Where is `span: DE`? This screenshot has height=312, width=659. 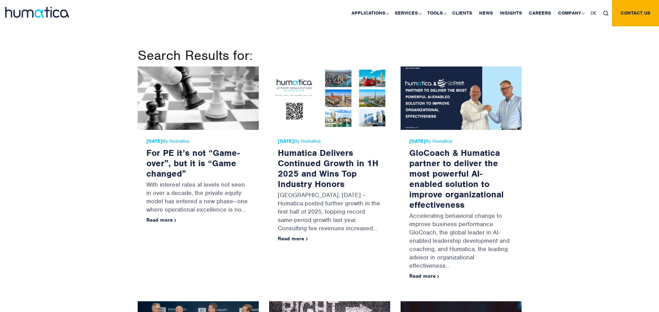
span: DE is located at coordinates (593, 13).